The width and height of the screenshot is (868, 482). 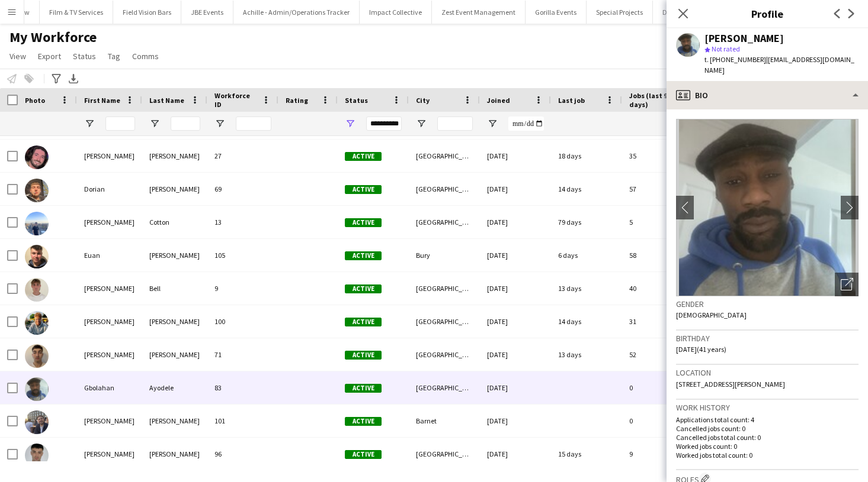 I want to click on div: Open photos pop-in, so click(x=847, y=285).